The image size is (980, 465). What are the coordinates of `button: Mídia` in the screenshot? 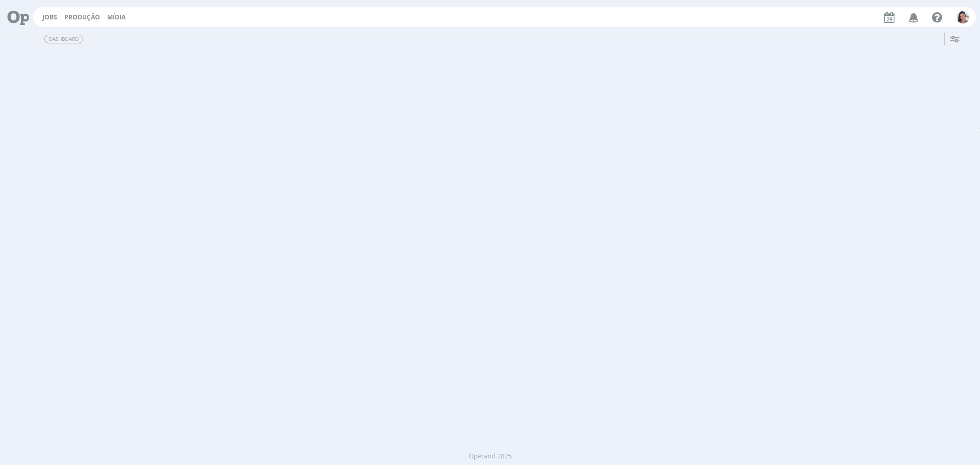 It's located at (117, 17).